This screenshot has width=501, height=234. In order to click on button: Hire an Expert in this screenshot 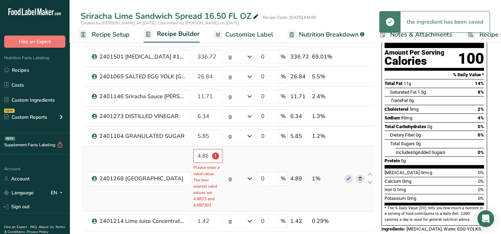, I will do `click(35, 41)`.